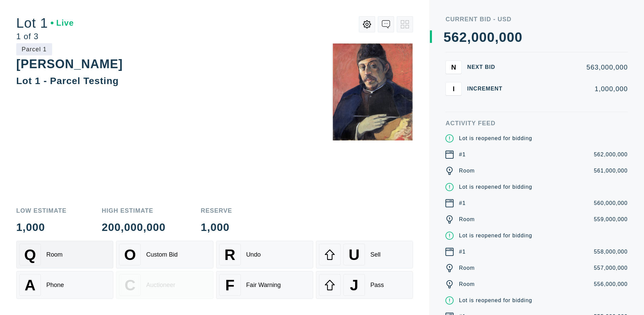 The width and height of the screenshot is (644, 315). Describe the element at coordinates (230, 255) in the screenshot. I see `span: R` at that location.